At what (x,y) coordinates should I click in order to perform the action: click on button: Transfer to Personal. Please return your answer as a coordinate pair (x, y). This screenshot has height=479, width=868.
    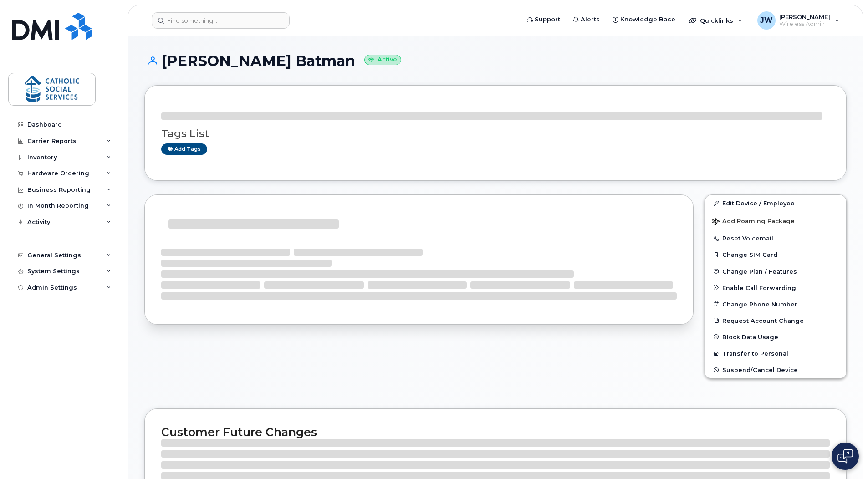
    Looking at the image, I should click on (775, 354).